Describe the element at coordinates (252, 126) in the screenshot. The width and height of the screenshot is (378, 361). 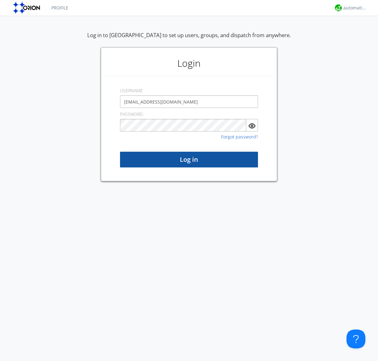
I see `img: eye.svg` at that location.